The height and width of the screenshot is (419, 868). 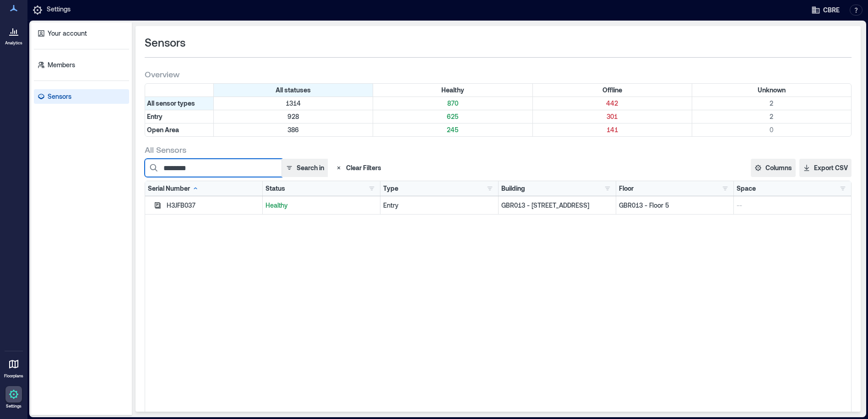 What do you see at coordinates (612, 117) in the screenshot?
I see `div: Filter by Type: Entry & Status: Offline` at bounding box center [612, 117].